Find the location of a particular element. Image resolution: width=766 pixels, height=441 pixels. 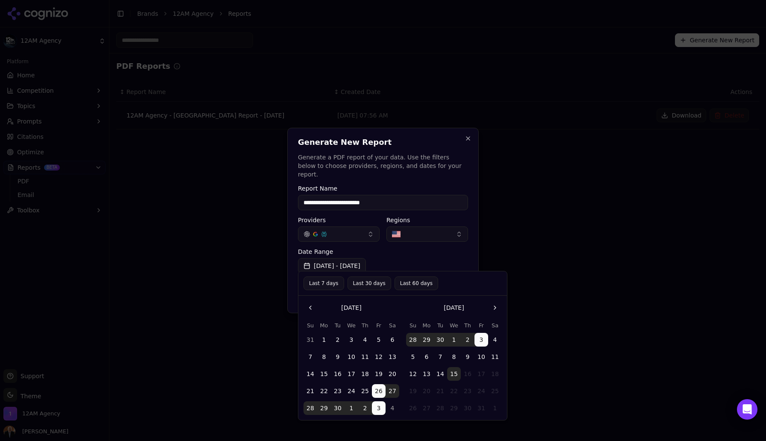

button: Monday, September 8th, 2025 is located at coordinates (324, 357).